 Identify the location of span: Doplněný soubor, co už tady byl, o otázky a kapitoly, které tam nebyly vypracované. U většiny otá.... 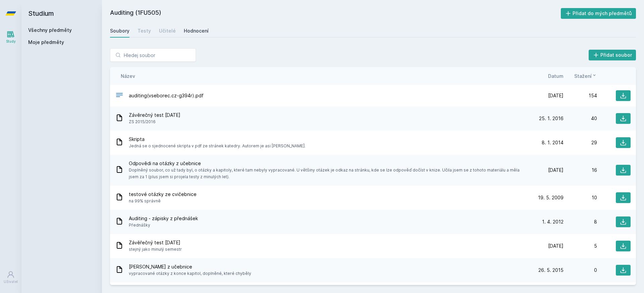
(328, 174).